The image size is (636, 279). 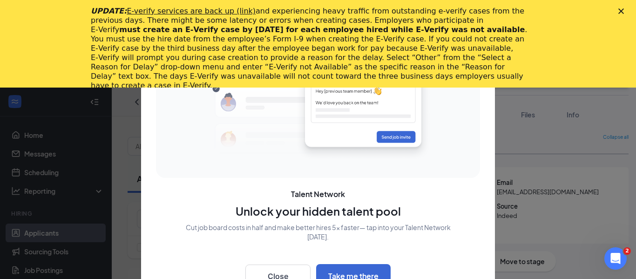 I want to click on div: Close, so click(x=623, y=11).